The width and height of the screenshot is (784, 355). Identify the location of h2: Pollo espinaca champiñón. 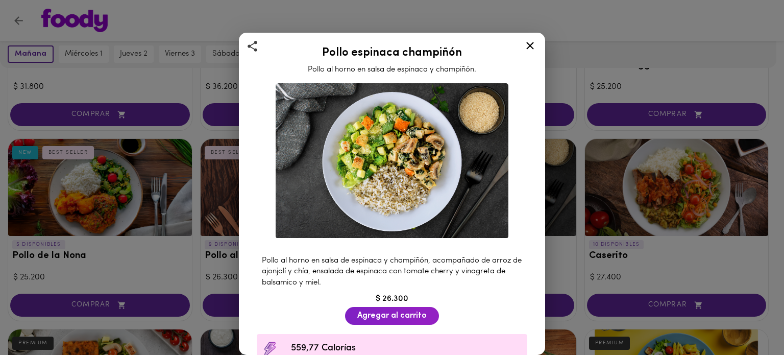
(392, 53).